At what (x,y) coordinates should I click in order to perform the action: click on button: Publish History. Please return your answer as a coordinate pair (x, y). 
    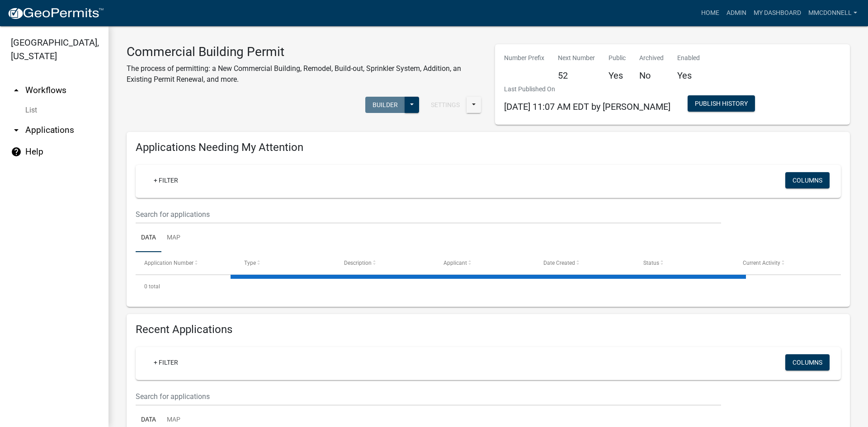
    Looking at the image, I should click on (721, 104).